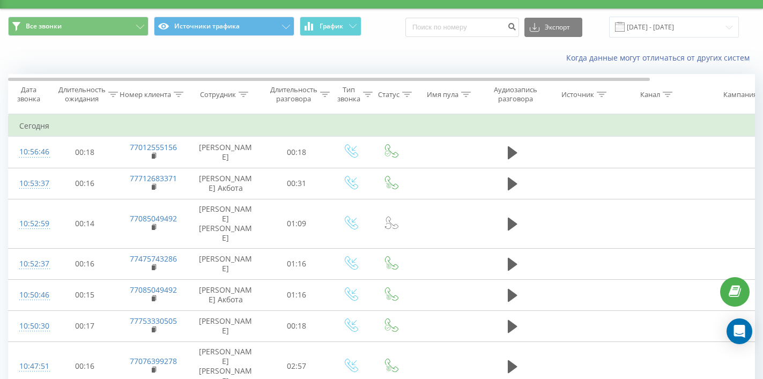  What do you see at coordinates (740, 331) in the screenshot?
I see `div: Open Intercom Messenger` at bounding box center [740, 331].